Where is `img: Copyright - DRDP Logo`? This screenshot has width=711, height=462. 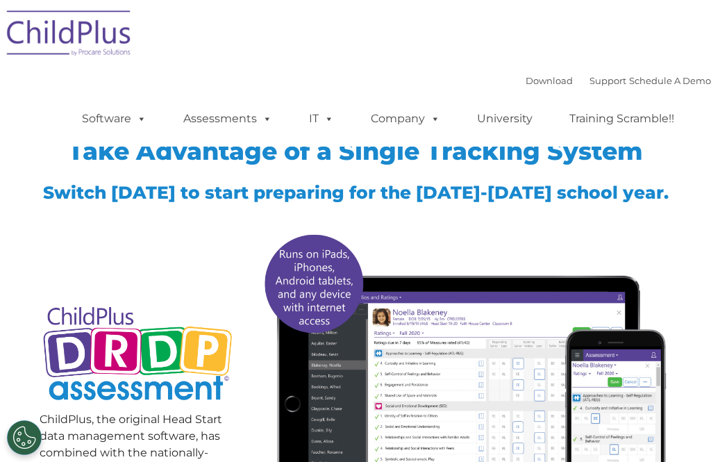 img: Copyright - DRDP Logo is located at coordinates (137, 355).